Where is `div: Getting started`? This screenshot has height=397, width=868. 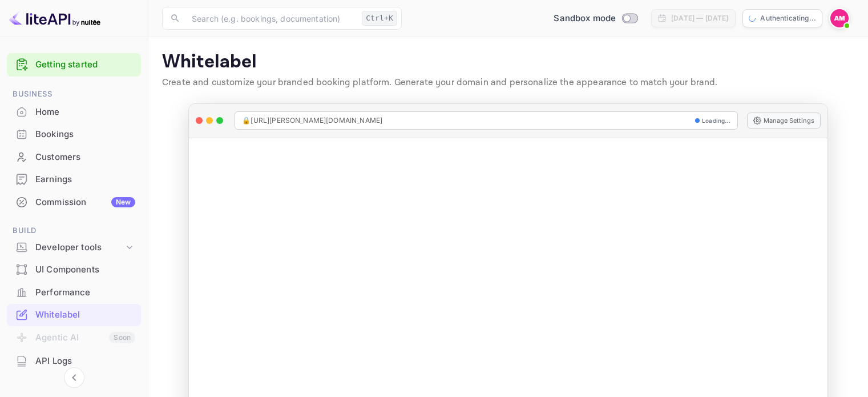
div: Getting started is located at coordinates (74, 64).